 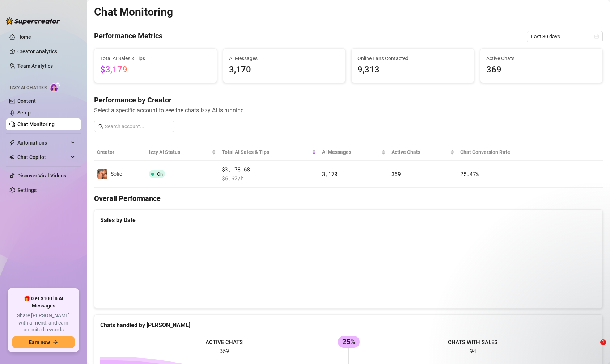 I want to click on span: 1, so click(x=603, y=342).